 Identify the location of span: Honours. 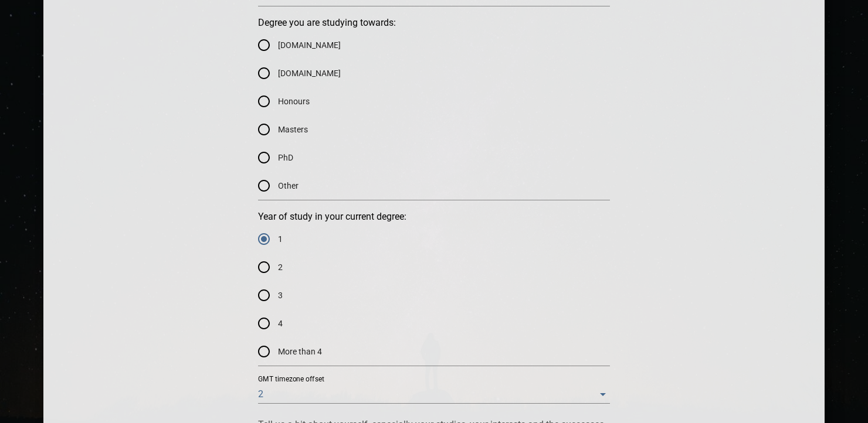
(294, 101).